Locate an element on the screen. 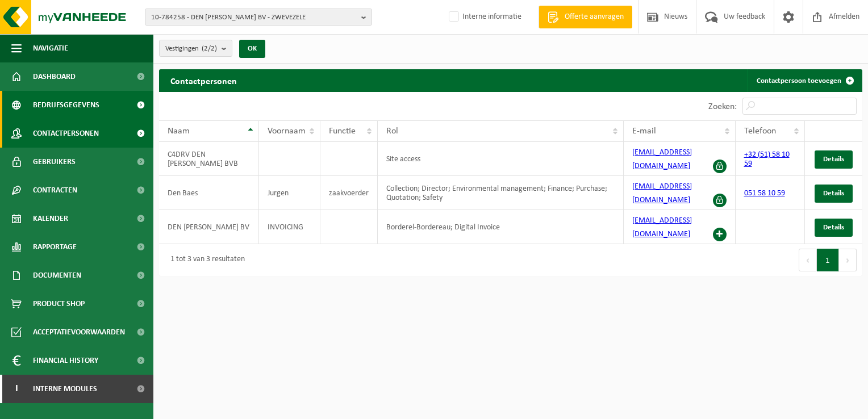  td: INVOICING is located at coordinates (290, 227).